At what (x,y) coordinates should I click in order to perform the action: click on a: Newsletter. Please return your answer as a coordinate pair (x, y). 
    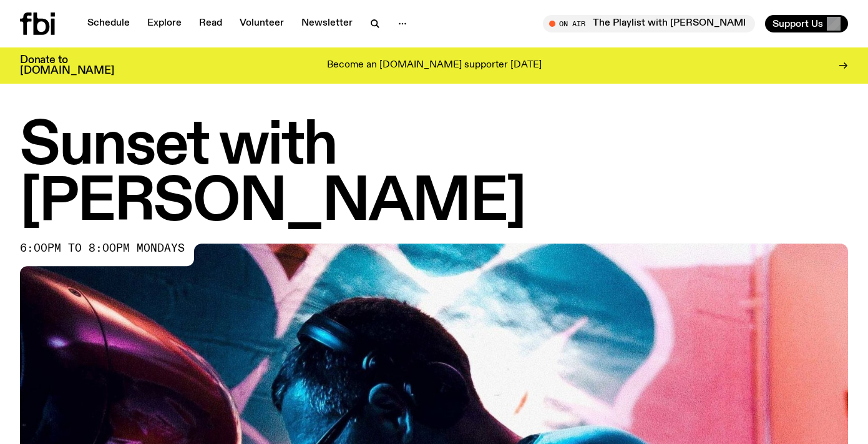
    Looking at the image, I should click on (327, 23).